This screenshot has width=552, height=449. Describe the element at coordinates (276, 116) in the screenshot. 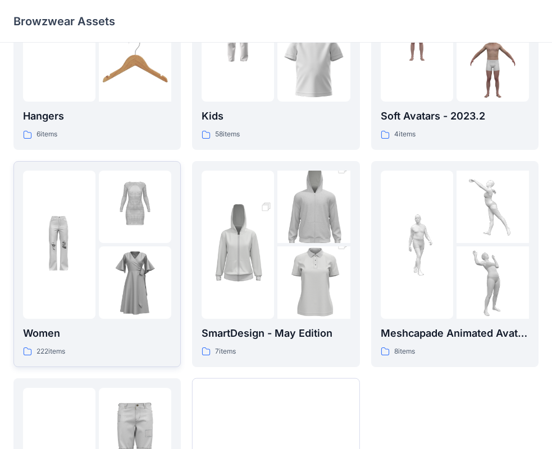

I see `p: Kids` at that location.